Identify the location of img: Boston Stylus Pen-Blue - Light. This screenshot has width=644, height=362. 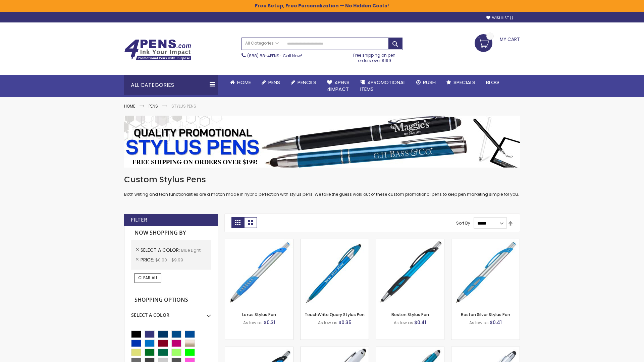
(410, 273).